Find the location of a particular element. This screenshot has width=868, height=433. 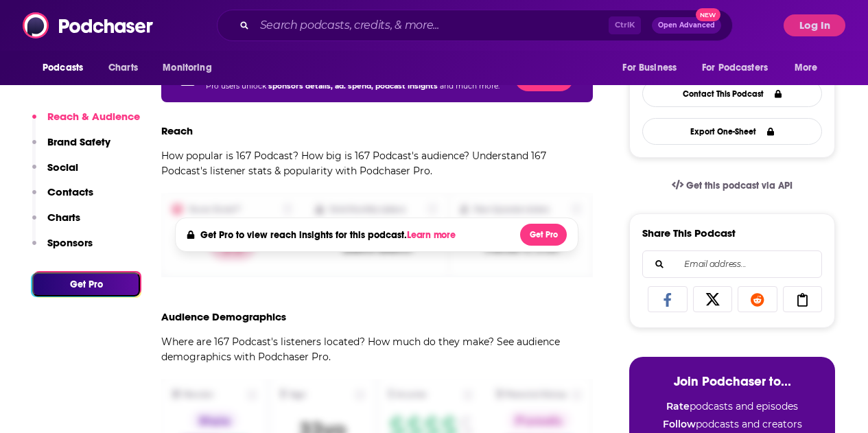

li: podcasts and episodes is located at coordinates (732, 407).